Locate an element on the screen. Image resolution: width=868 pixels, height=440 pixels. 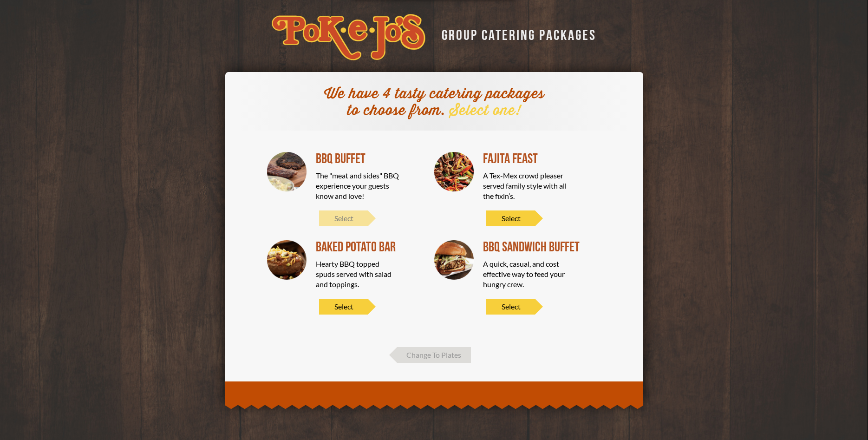
div: GROUP CATERING PACKAGES is located at coordinates (516, 33).